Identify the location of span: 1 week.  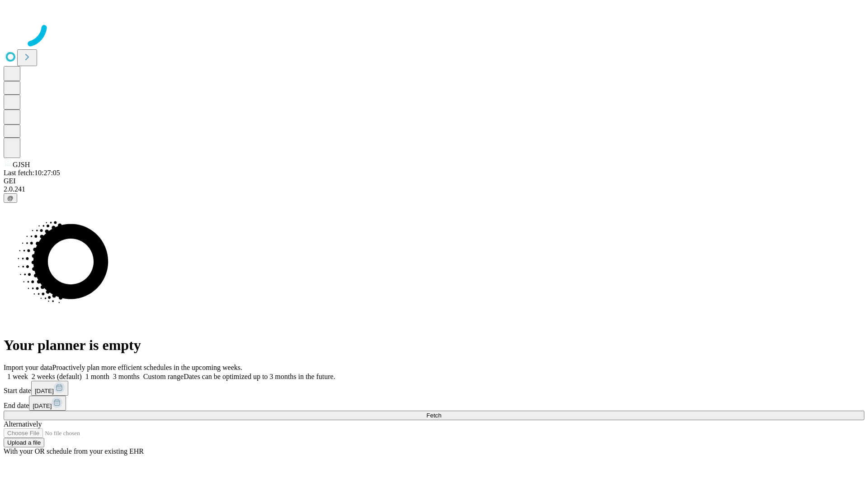
(18, 376).